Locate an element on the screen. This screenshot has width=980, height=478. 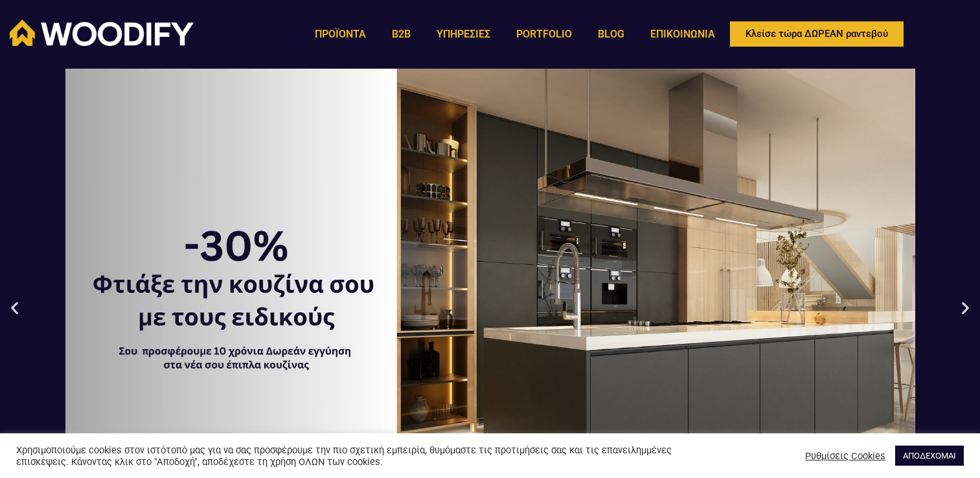
a: ΠΡΟΪΟΝΤΑ is located at coordinates (340, 35).